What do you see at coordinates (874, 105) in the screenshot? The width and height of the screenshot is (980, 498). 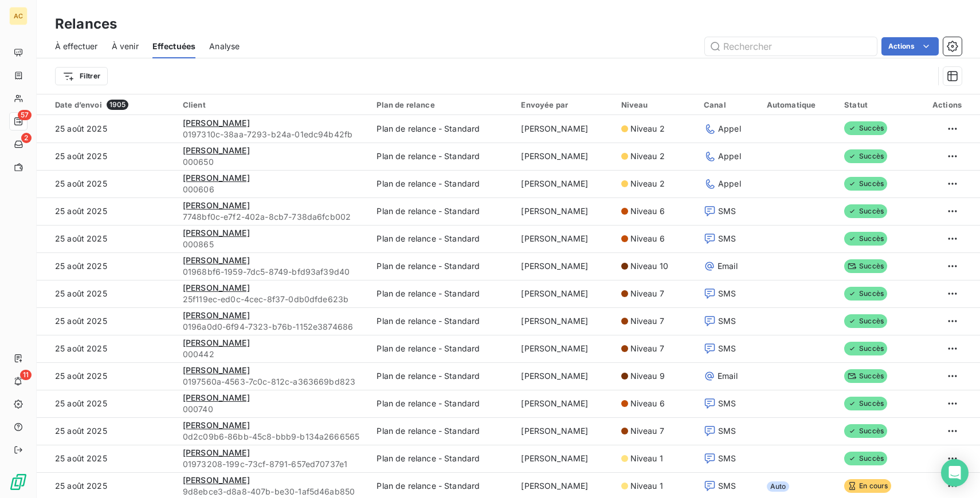 I see `div: Statut` at bounding box center [874, 105].